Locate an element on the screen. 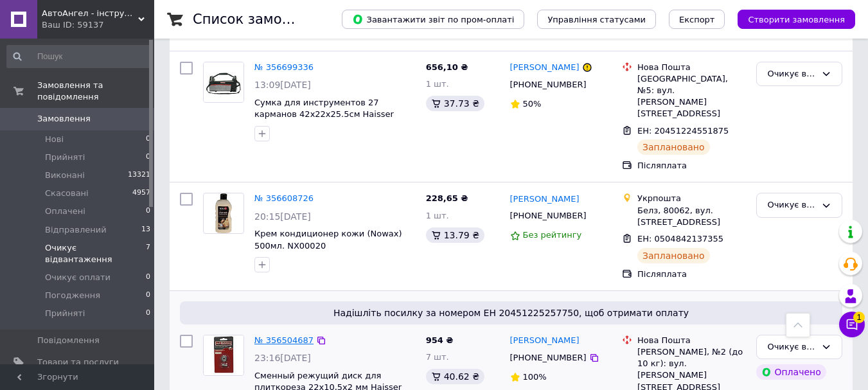  span: 954 ₴ is located at coordinates (439, 340).